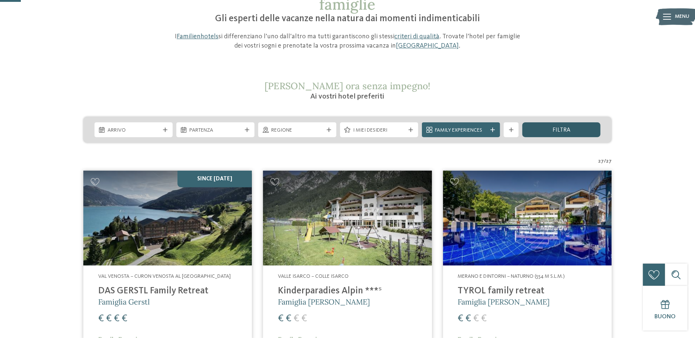  What do you see at coordinates (347, 97) in the screenshot?
I see `span: Ai vostri hotel preferiti` at bounding box center [347, 97].